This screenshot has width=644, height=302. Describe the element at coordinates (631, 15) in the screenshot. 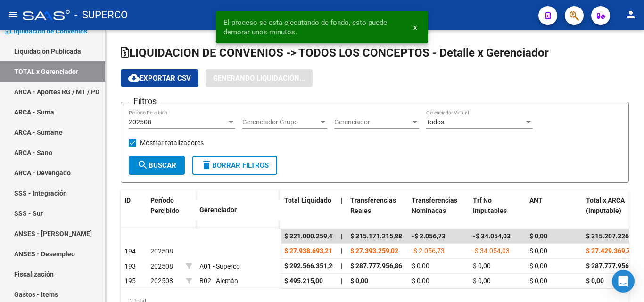

I see `mat-icon: person` at that location.